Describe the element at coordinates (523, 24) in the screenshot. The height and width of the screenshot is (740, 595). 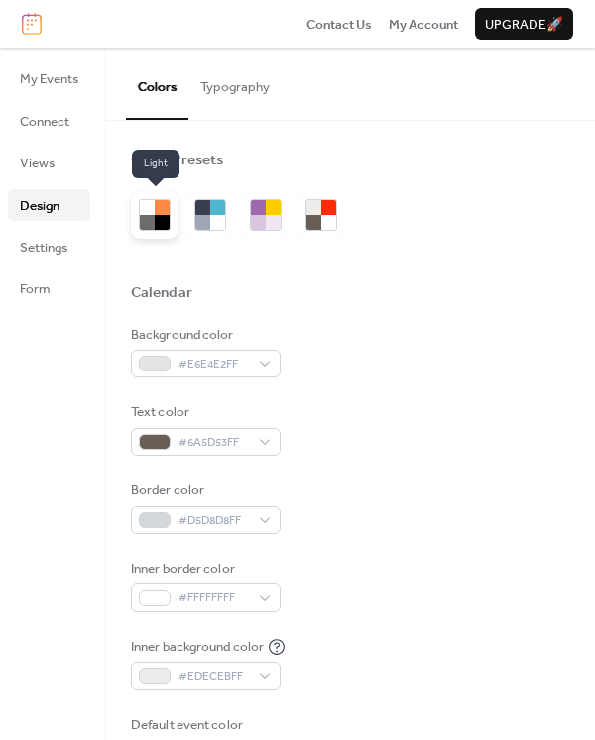
I see `button: Upgrade🚀` at that location.